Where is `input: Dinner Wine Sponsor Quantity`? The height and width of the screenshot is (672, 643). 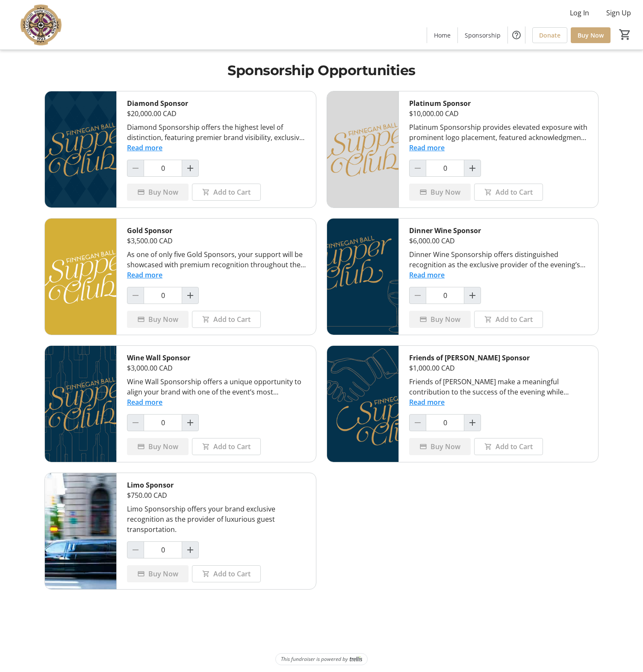
input: Dinner Wine Sponsor Quantity is located at coordinates (445, 296).